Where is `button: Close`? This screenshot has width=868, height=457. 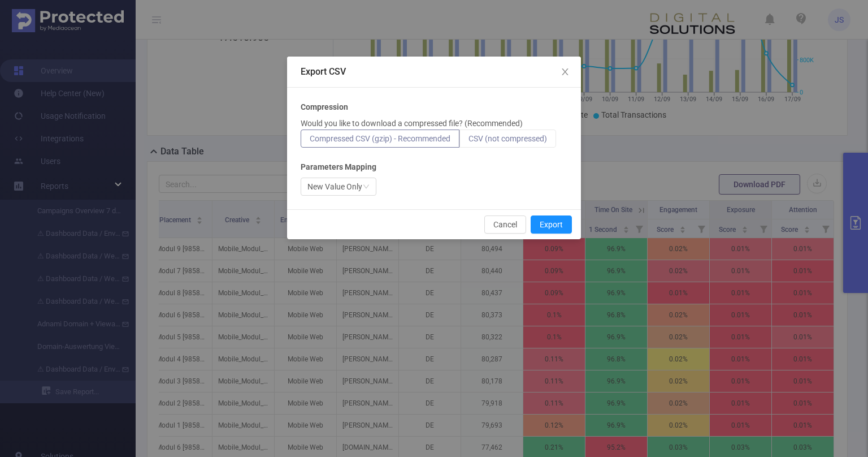 button: Close is located at coordinates (565, 73).